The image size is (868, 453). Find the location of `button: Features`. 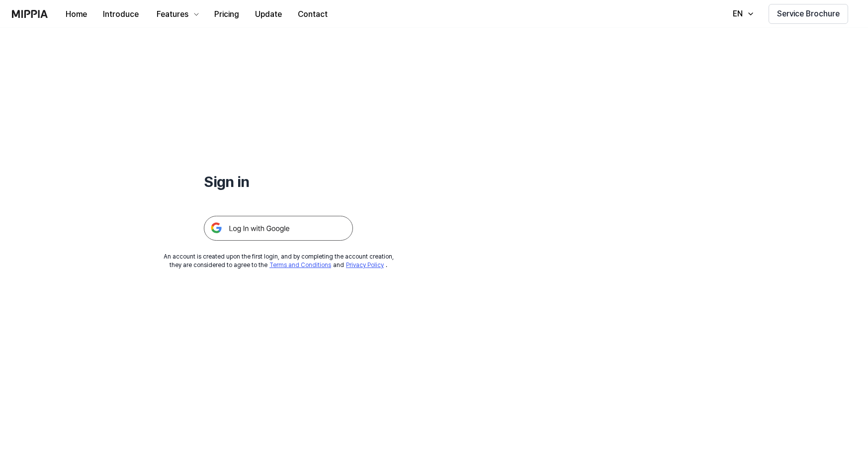

button: Features is located at coordinates (177, 14).